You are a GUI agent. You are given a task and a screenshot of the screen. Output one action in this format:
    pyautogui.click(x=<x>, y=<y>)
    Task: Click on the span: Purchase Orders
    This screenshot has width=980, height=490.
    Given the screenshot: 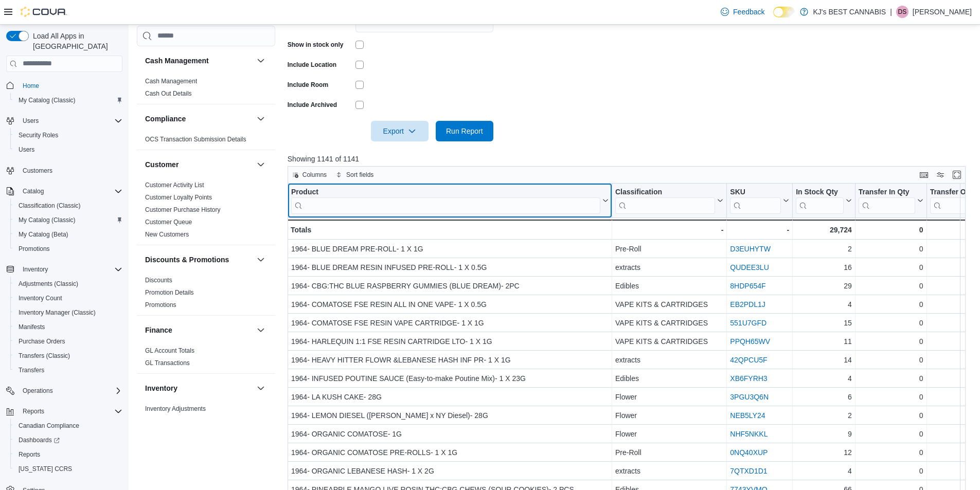 What is the action you would take?
    pyautogui.click(x=68, y=342)
    